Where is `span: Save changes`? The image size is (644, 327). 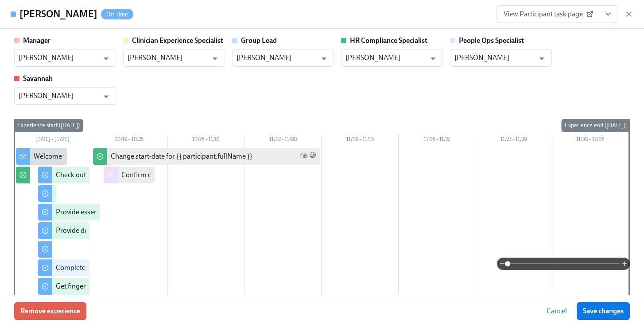 span: Save changes is located at coordinates (603, 311).